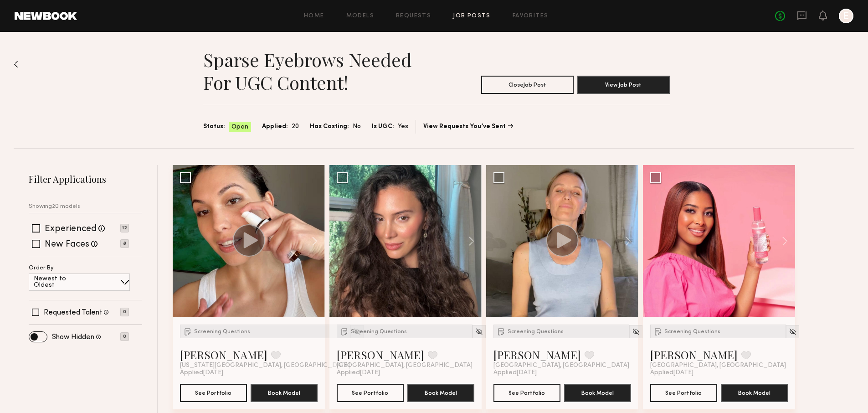  What do you see at coordinates (73, 312) in the screenshot?
I see `label: Requested Talent` at bounding box center [73, 312].